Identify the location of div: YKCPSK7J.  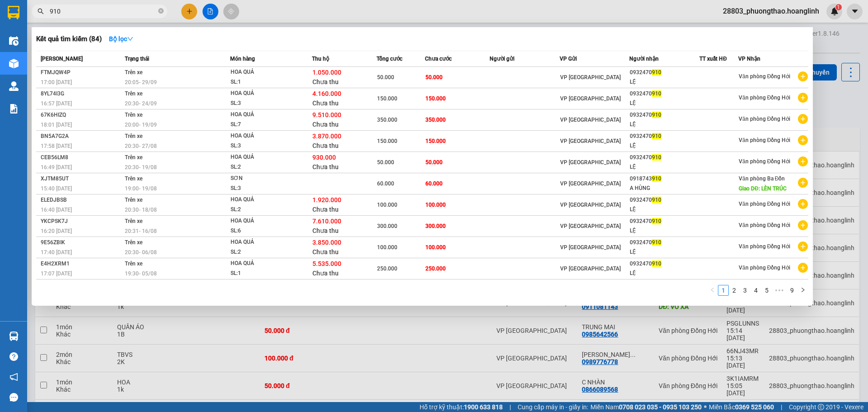
(81, 221).